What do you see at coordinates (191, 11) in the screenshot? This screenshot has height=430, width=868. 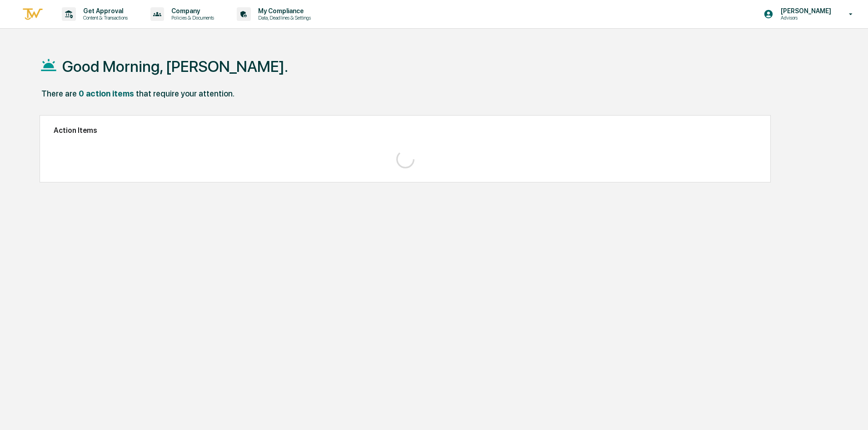 I see `p: Company` at bounding box center [191, 11].